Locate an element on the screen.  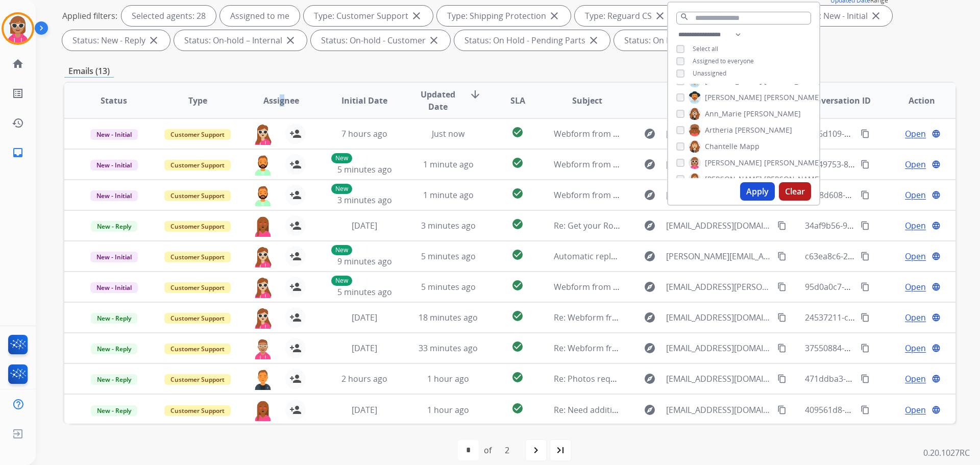
span: c63ea8c6-2a47-4594-ad06-32d5da76dcd8 is located at coordinates (884, 256).